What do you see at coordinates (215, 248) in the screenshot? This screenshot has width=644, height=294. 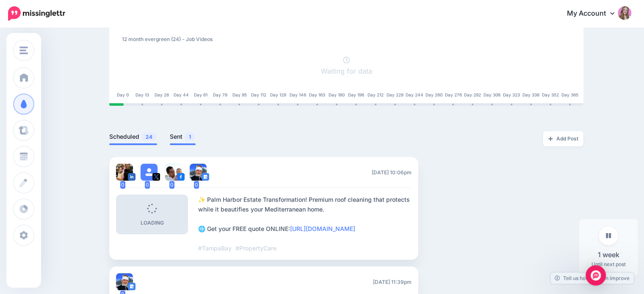 I see `span: #TampaBay` at bounding box center [215, 248].